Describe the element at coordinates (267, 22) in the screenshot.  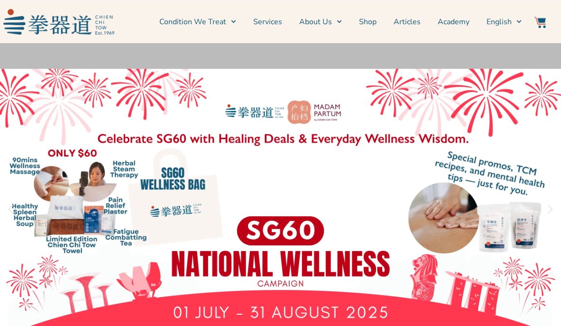
I see `a: Services` at that location.